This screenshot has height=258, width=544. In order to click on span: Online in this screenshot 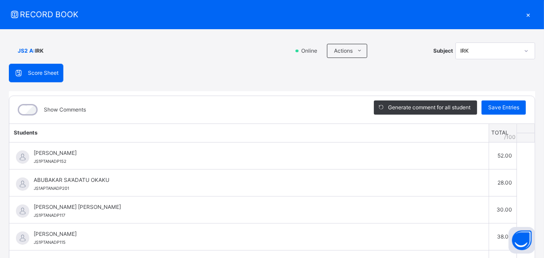, I will do `click(311, 51)`.